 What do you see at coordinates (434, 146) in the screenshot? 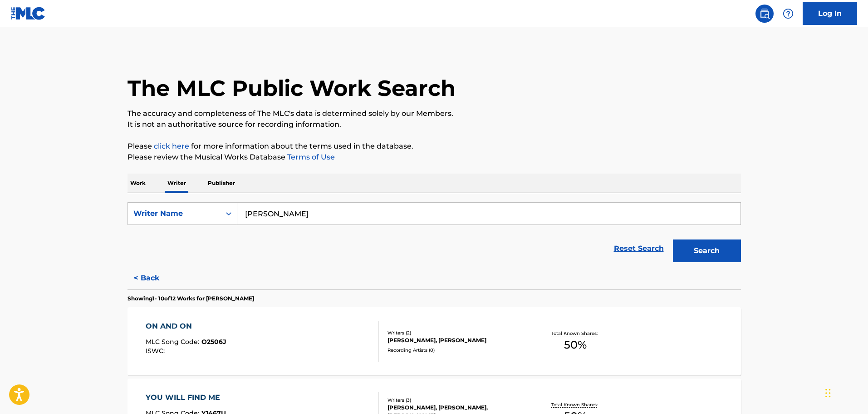
I see `p: Please for more information about the terms used in the database.` at bounding box center [434, 146].